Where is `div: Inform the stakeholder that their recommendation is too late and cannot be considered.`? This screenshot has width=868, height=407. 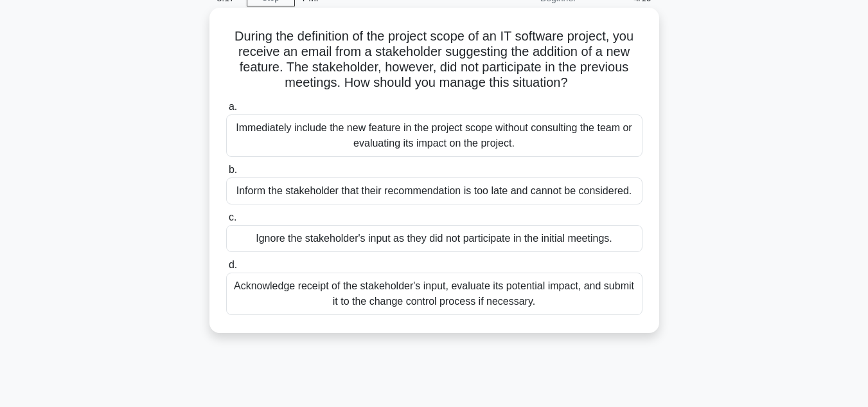 div: Inform the stakeholder that their recommendation is too late and cannot be considered. is located at coordinates (434, 191).